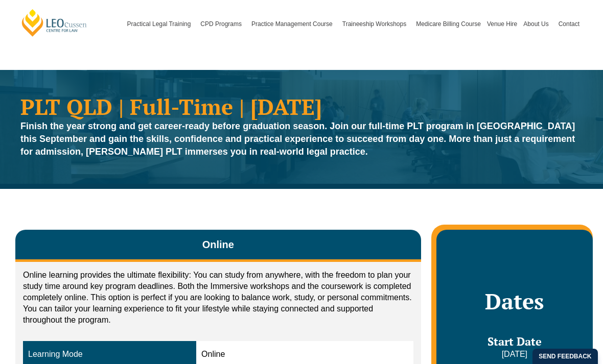 This screenshot has width=603, height=364. What do you see at coordinates (223, 24) in the screenshot?
I see `a: CPD Programs` at bounding box center [223, 24].